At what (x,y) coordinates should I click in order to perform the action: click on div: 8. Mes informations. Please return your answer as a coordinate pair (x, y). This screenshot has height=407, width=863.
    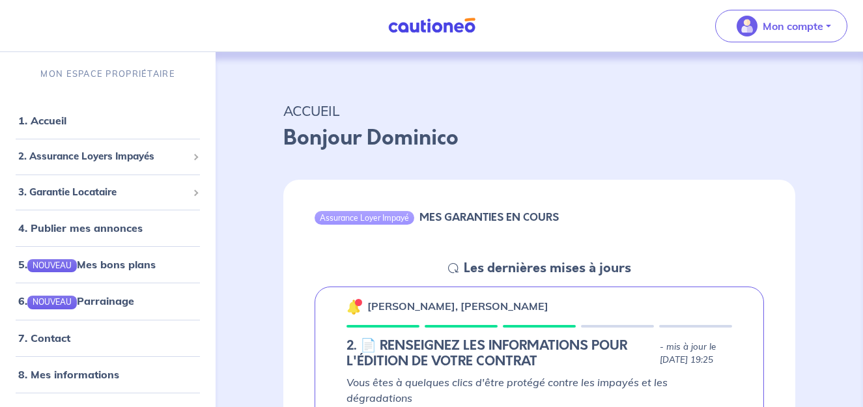
    Looking at the image, I should click on (107, 375).